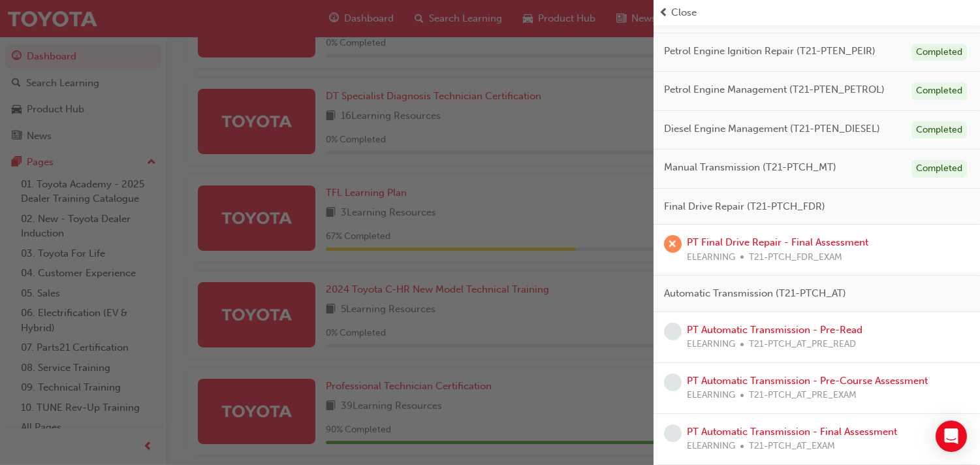  Describe the element at coordinates (774, 330) in the screenshot. I see `a: PT Automatic Transmission - Pre-Read` at that location.